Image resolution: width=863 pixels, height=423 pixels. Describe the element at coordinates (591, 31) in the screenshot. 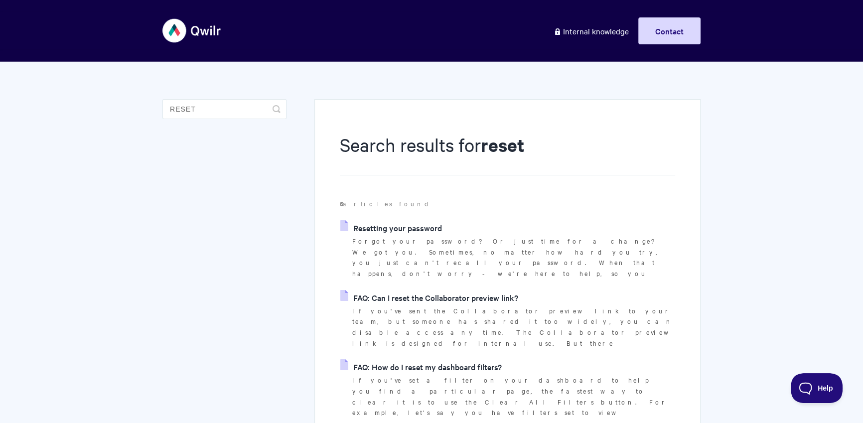

I see `a: Internal knowledge` at that location.